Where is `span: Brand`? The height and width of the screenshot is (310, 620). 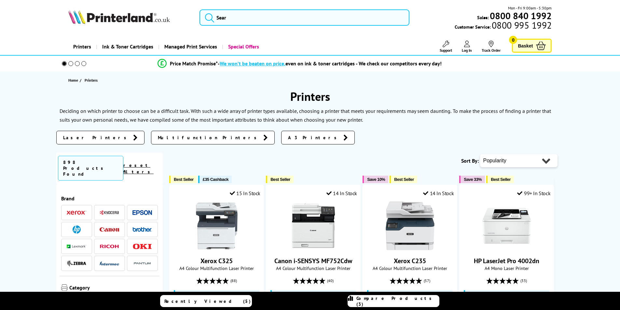
span: Brand is located at coordinates (110, 199).